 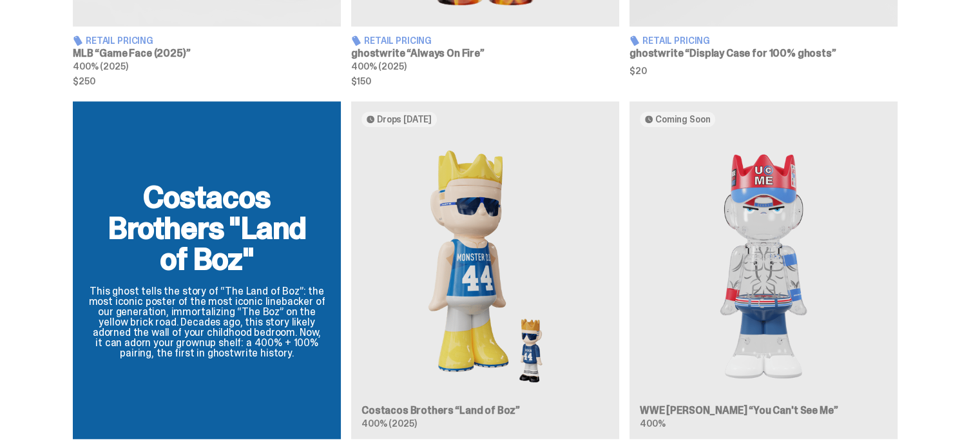 I want to click on h3: MLB “Game Face (2025)”, so click(x=207, y=53).